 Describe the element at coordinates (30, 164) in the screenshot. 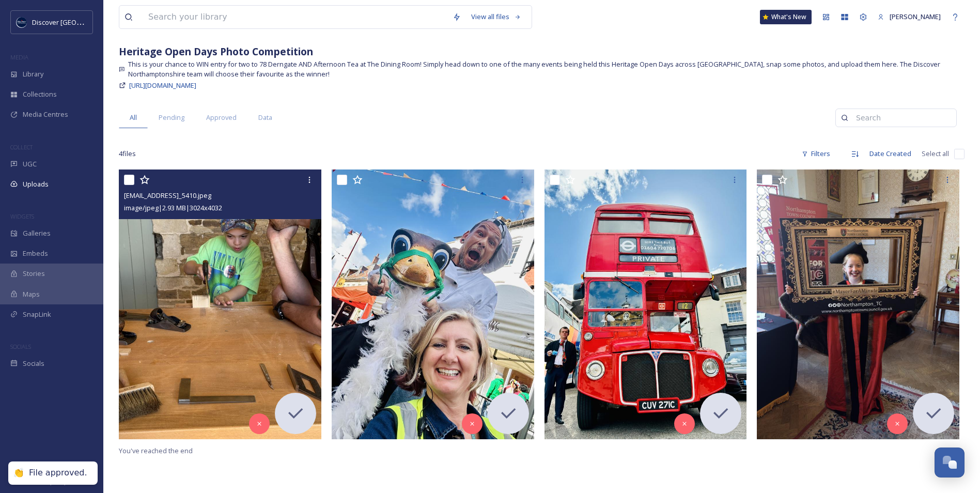

I see `span: UGC` at that location.